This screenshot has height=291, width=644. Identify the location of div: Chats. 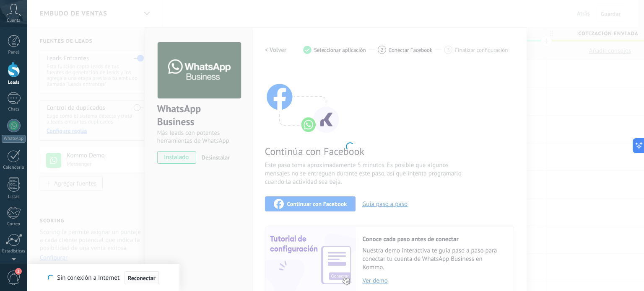
(14, 110).